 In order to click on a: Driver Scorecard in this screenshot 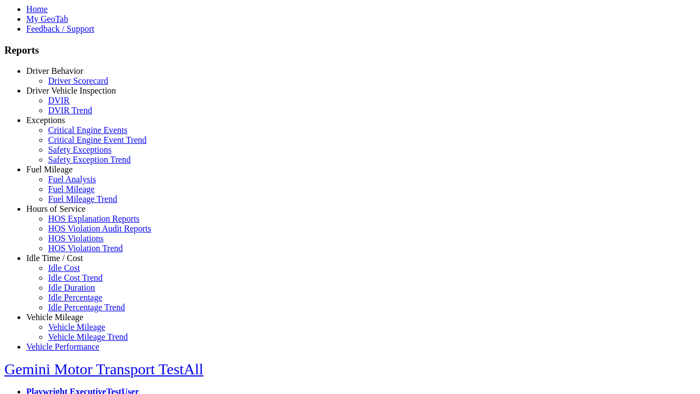, I will do `click(78, 80)`.